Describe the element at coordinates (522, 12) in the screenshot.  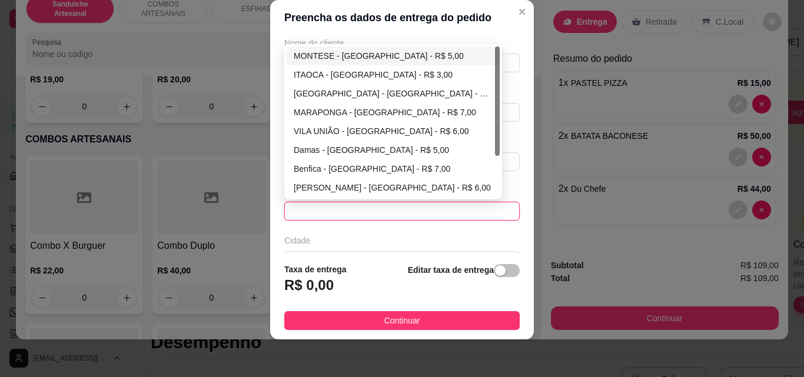
I see `button: Close` at that location.